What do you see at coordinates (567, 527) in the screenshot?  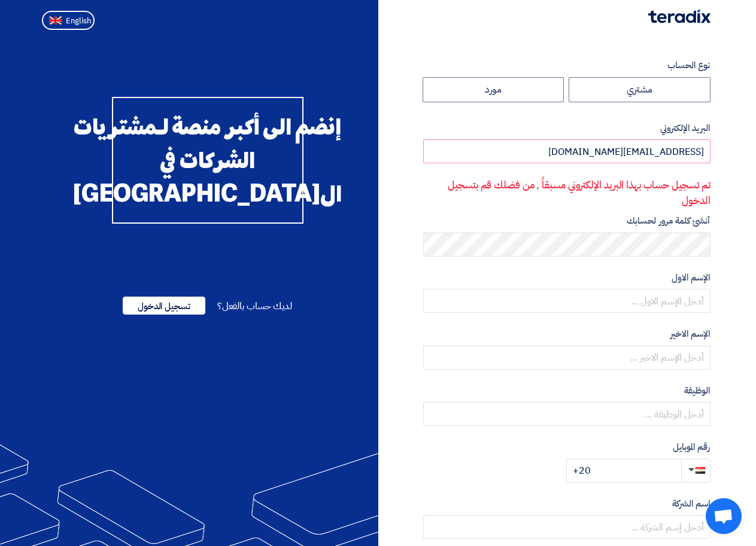 I see `input: أدخل إسم الشركة ...` at bounding box center [567, 527].